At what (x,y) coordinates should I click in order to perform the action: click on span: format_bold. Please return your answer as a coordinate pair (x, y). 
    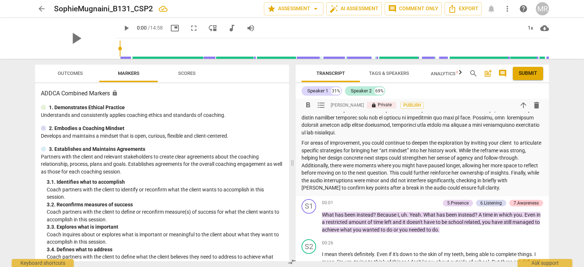
    Looking at the image, I should click on (308, 105).